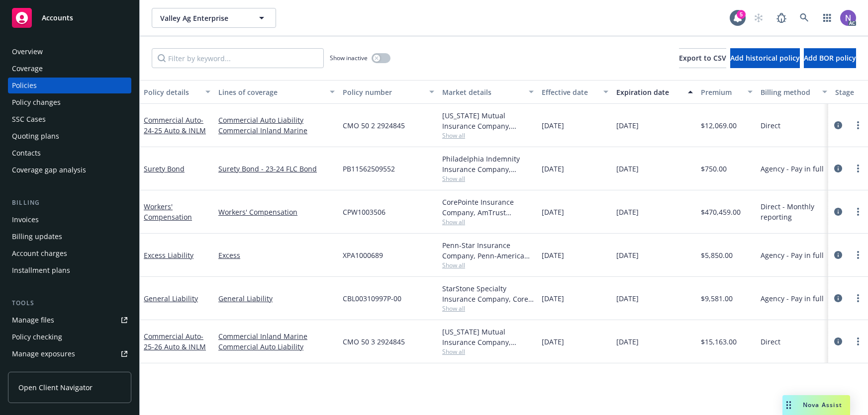 The width and height of the screenshot is (868, 415). What do you see at coordinates (70, 337) in the screenshot?
I see `a: Policy checking` at bounding box center [70, 337].